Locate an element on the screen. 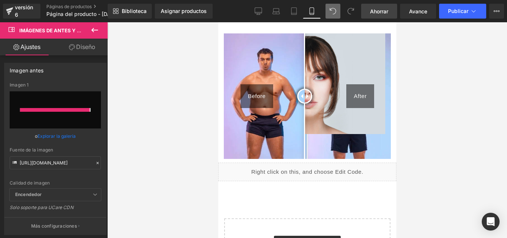 The width and height of the screenshot is (507, 238). a: Móvil is located at coordinates (312, 11).